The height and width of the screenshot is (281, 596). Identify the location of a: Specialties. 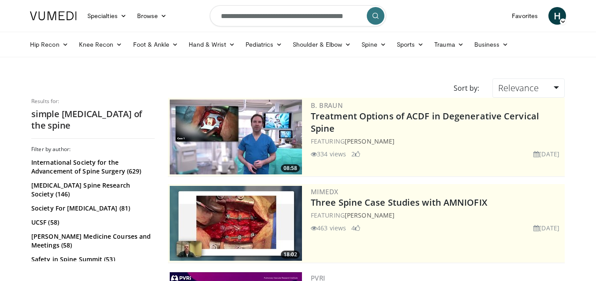
(107, 16).